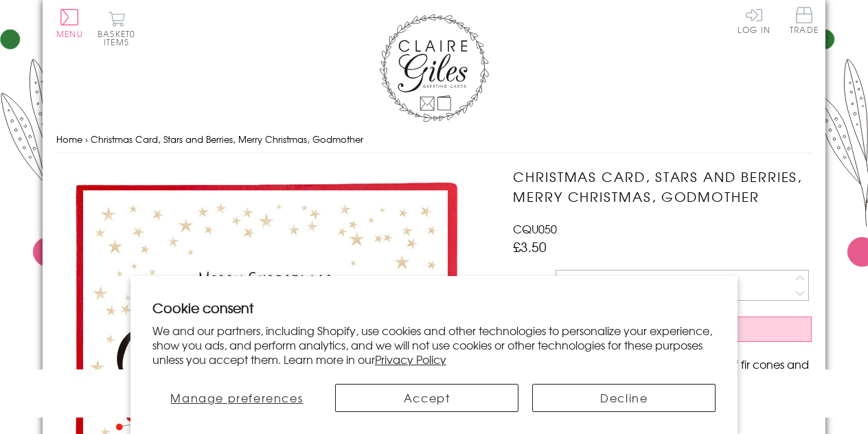 The width and height of the screenshot is (868, 434). Describe the element at coordinates (226, 139) in the screenshot. I see `span: Christmas Card, Stars and Berries, Merry Christmas, Godmother` at that location.